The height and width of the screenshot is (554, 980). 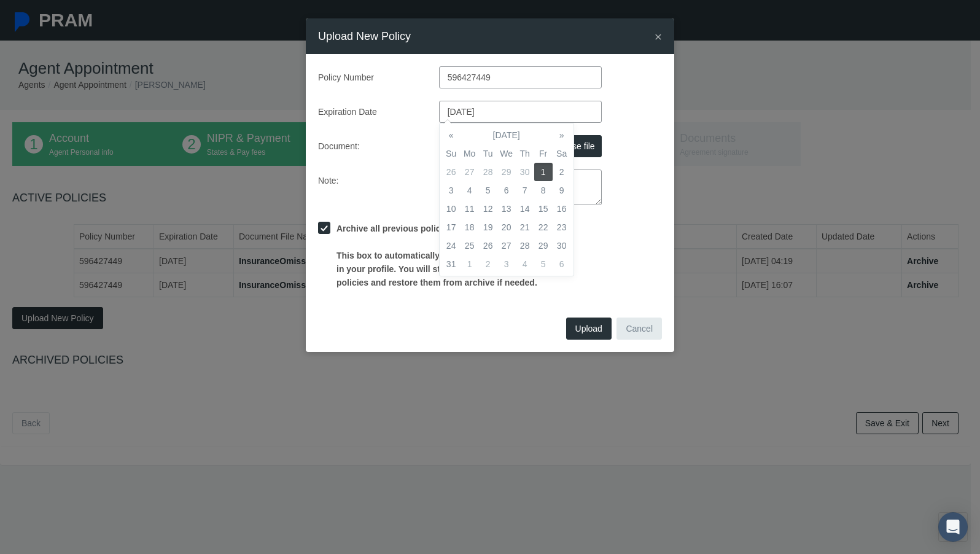 I want to click on h4: Upload New Policy, so click(x=364, y=36).